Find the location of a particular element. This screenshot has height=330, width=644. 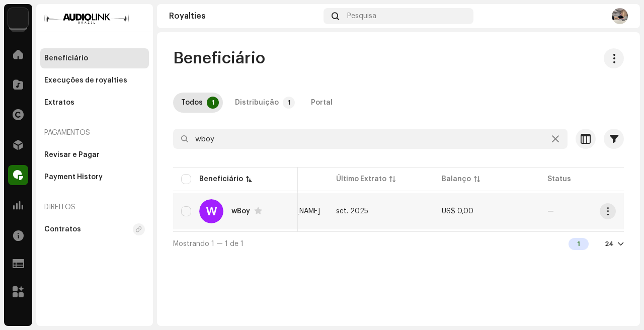

re-m-nav-item: Extratos is located at coordinates (94, 102).